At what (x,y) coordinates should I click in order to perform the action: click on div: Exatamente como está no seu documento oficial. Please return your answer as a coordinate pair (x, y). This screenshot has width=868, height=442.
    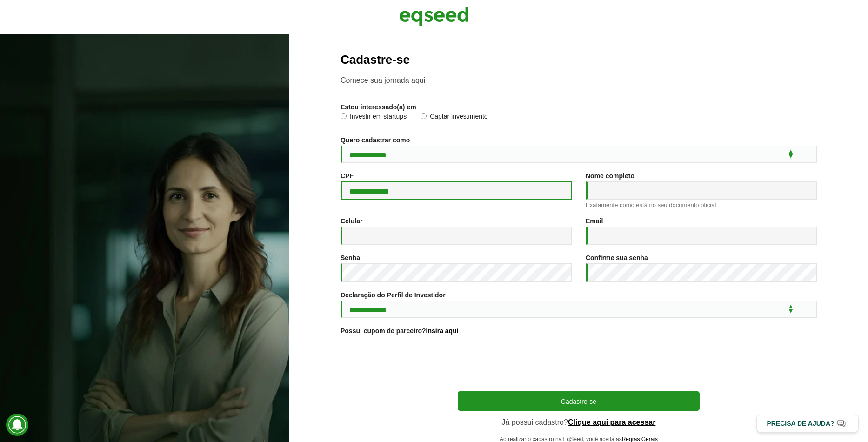
    Looking at the image, I should click on (701, 205).